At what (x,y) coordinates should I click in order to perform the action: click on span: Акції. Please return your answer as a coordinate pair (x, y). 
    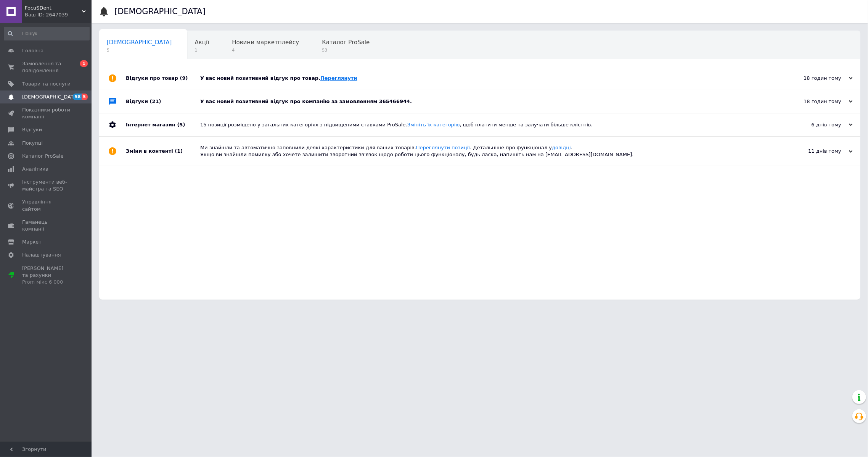
    Looking at the image, I should click on (202, 42).